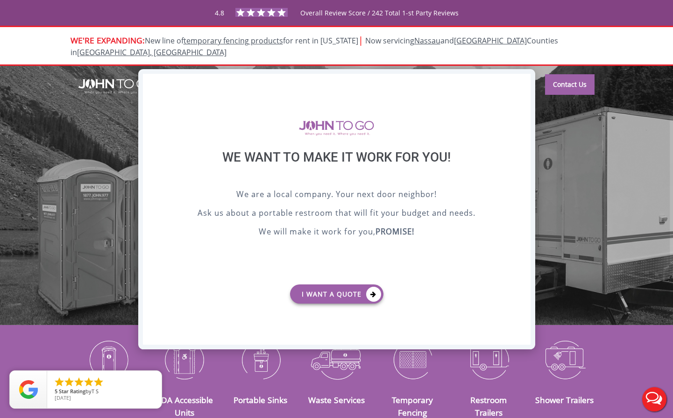 The image size is (673, 418). What do you see at coordinates (395, 231) in the screenshot?
I see `b: PROMISE!` at bounding box center [395, 231].